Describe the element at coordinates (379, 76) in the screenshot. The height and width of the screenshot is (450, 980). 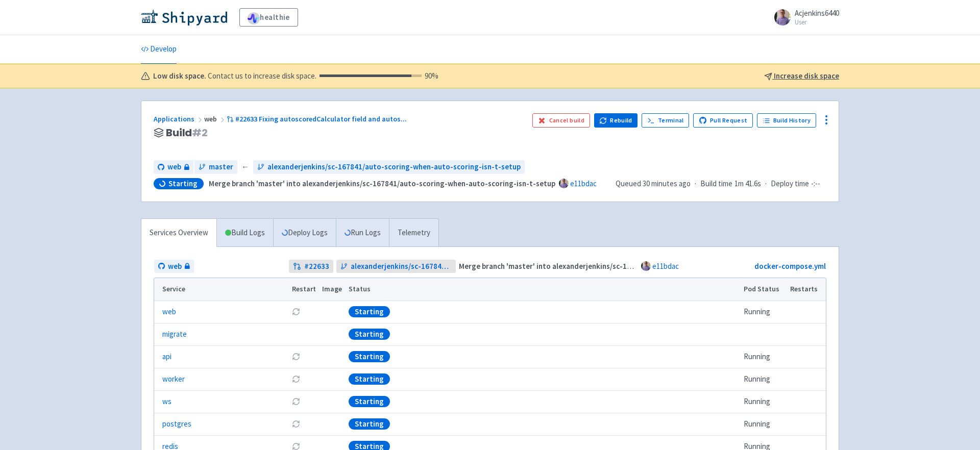
I see `div: 90 %` at that location.